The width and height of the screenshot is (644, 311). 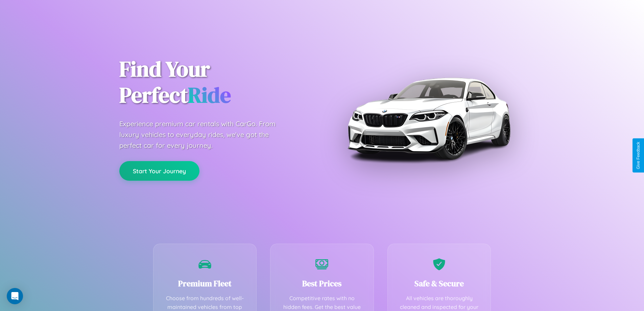 I want to click on h3: Premium Fleet, so click(x=205, y=283).